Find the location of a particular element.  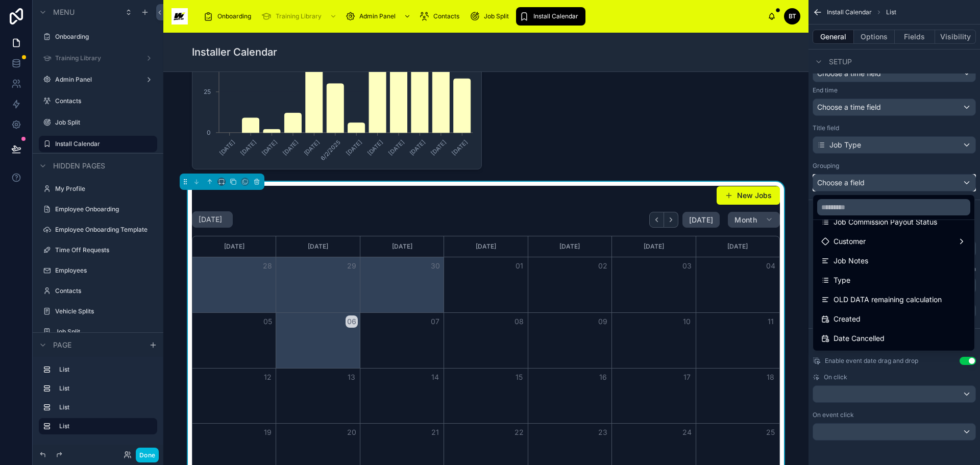

button: Next is located at coordinates (671, 220).